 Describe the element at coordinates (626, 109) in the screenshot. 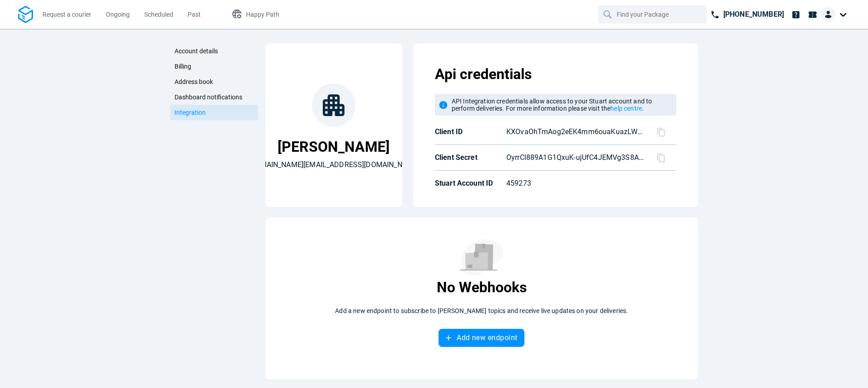

I see `a: help centre` at that location.